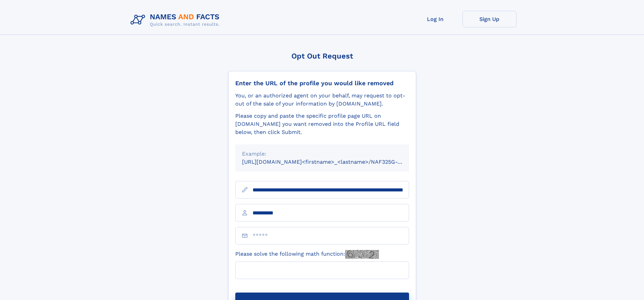 This screenshot has height=300, width=644. Describe the element at coordinates (322, 56) in the screenshot. I see `div: Opt Out Request` at that location.